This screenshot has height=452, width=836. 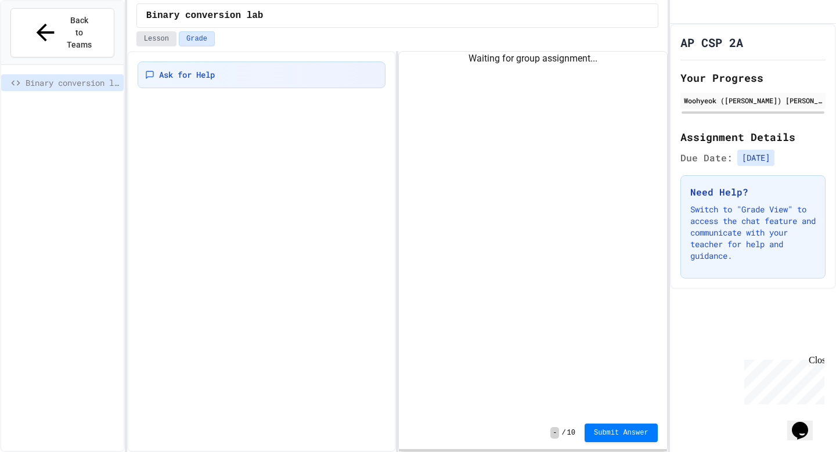 What do you see at coordinates (753, 192) in the screenshot?
I see `h3: Need Help?` at bounding box center [753, 192].